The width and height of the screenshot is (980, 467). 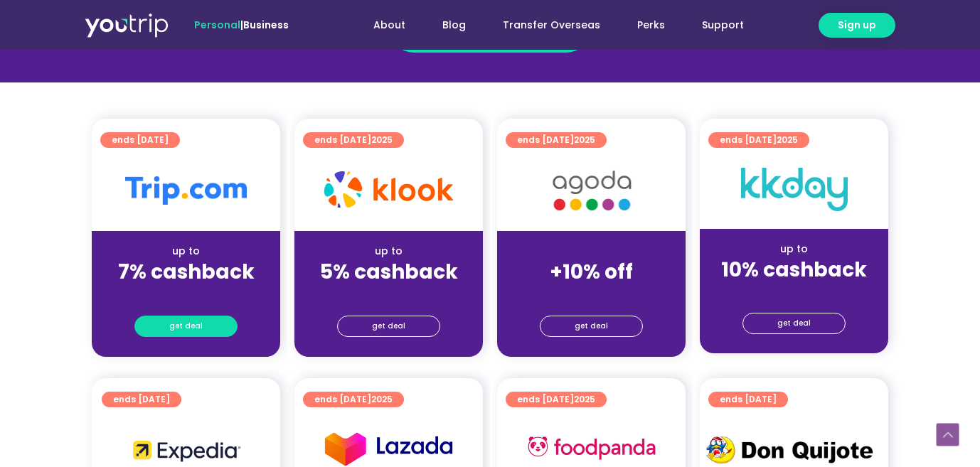 What do you see at coordinates (454, 25) in the screenshot?
I see `a: Blog` at bounding box center [454, 25].